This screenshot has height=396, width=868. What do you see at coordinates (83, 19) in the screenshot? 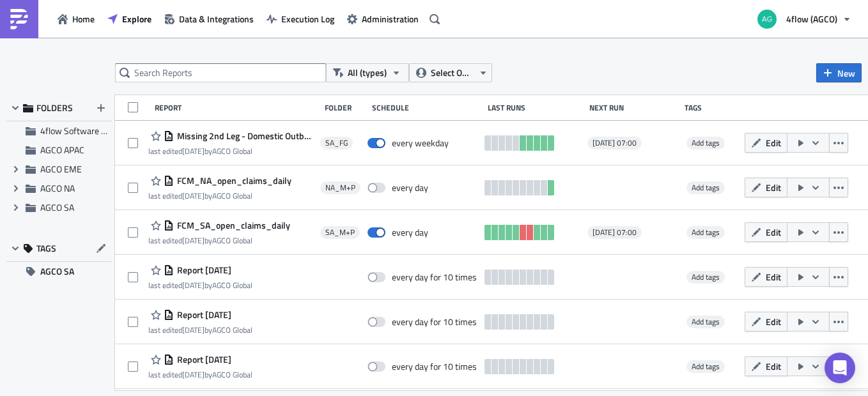
I see `span: Home` at bounding box center [83, 19].